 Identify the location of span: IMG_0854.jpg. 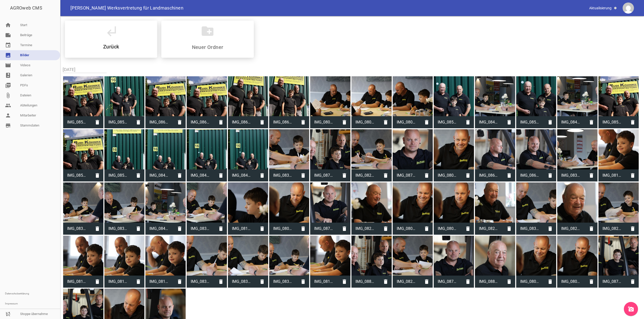
(119, 175).